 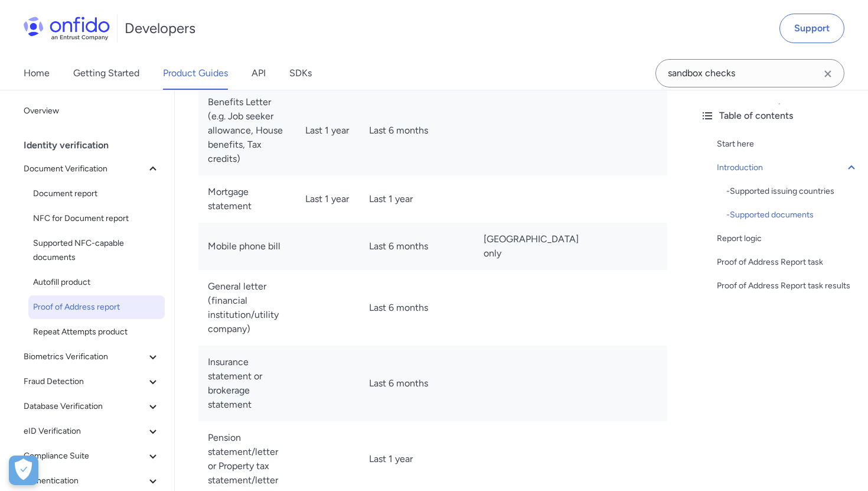 I want to click on span: Repeat Attempts product, so click(x=96, y=332).